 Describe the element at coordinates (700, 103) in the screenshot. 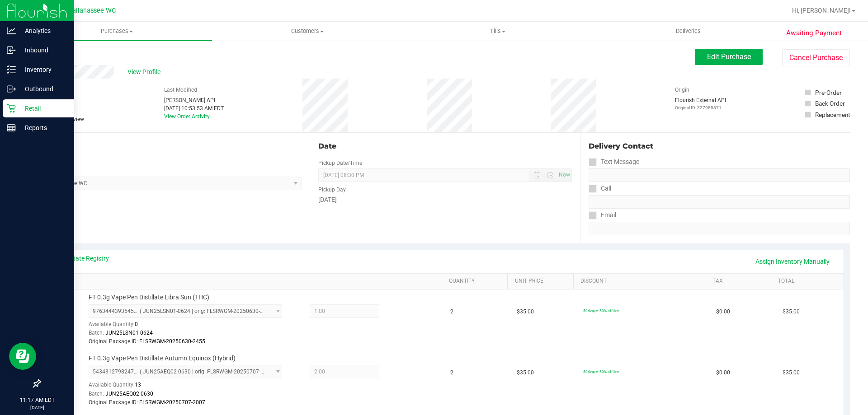

I see `div: Flourish External API` at that location.